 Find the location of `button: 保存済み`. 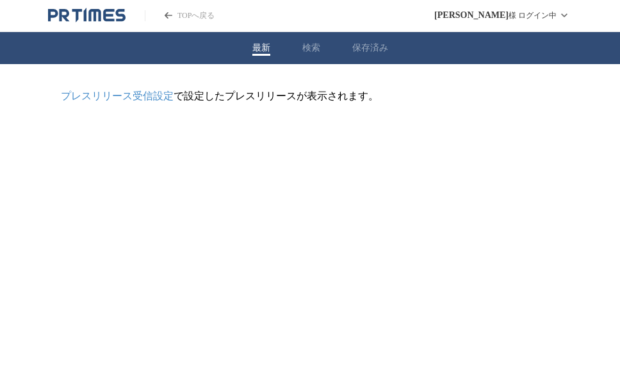

button: 保存済み is located at coordinates (370, 48).